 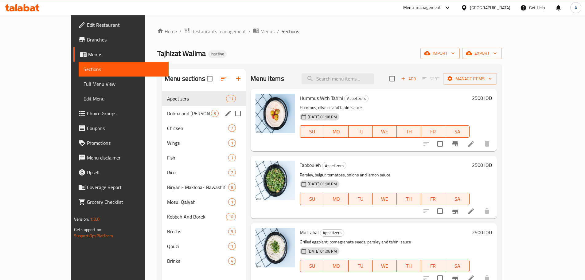 What do you see at coordinates (433, 266) in the screenshot?
I see `button: FR` at bounding box center [433, 266].